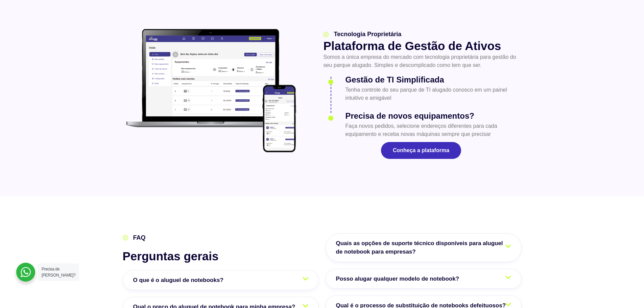 Image resolution: width=644 pixels, height=308 pixels. Describe the element at coordinates (432, 130) in the screenshot. I see `p: Faça novos pedidos, selecione endereços diferentes para cada equipamento e receba novas máquinas ...` at that location.